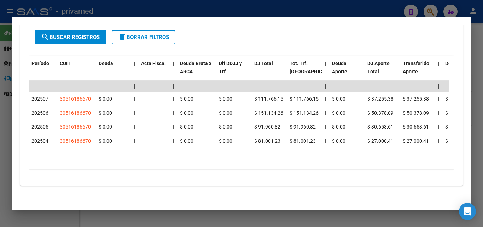 The height and width of the screenshot is (227, 483). What do you see at coordinates (418, 71) in the screenshot?
I see `datatable-header-cell: Transferido Aporte` at bounding box center [418, 71].